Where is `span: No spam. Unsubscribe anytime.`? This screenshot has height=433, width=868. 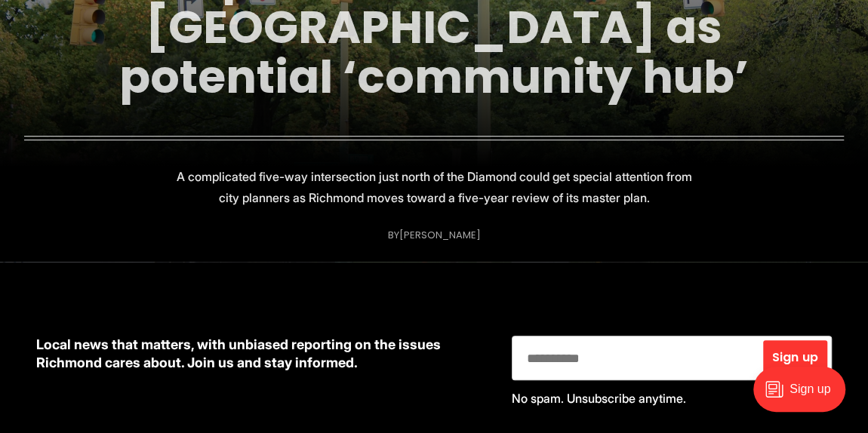
span: No spam. Unsubscribe anytime. is located at coordinates (599, 398).